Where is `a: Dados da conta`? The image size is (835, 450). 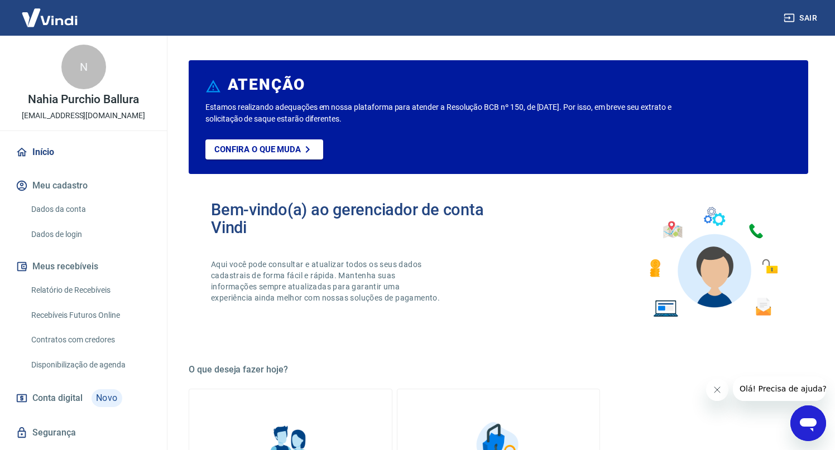
a: Dados da conta is located at coordinates (90, 209).